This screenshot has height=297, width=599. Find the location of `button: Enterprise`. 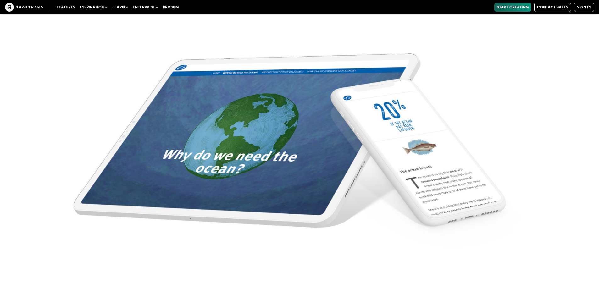

button: Enterprise is located at coordinates (145, 7).